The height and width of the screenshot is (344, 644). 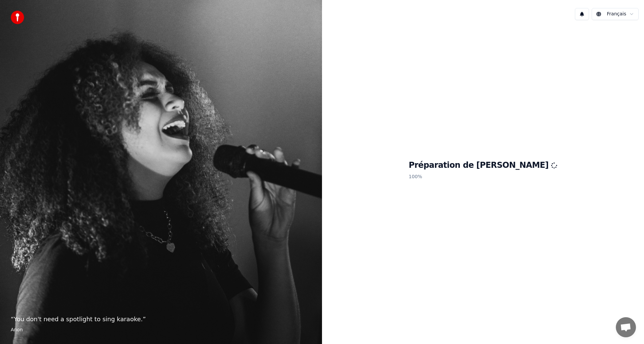 I want to click on p: “ You don't need a spotlight to sing karaoke. ”, so click(x=161, y=320).